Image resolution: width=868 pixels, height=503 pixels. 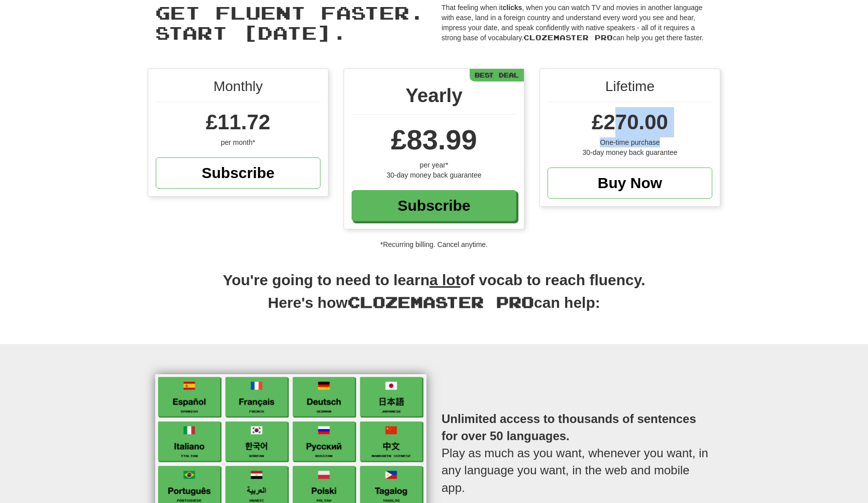 I want to click on div: per year*, so click(x=434, y=165).